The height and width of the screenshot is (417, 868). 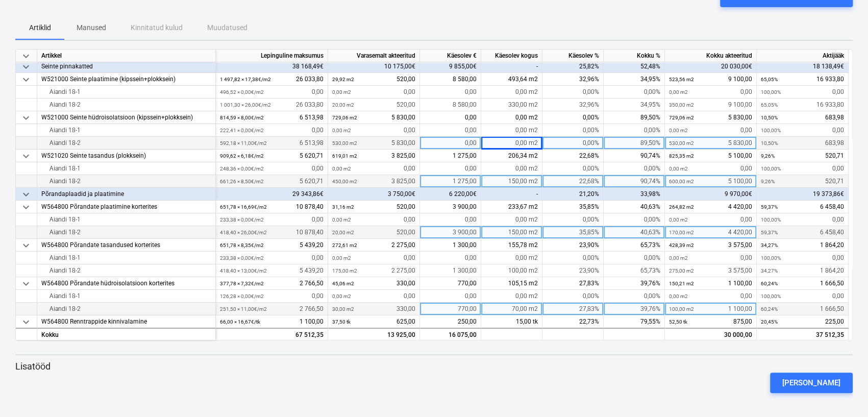 I want to click on small: 222,41 × 0,00€ / m2, so click(x=242, y=130).